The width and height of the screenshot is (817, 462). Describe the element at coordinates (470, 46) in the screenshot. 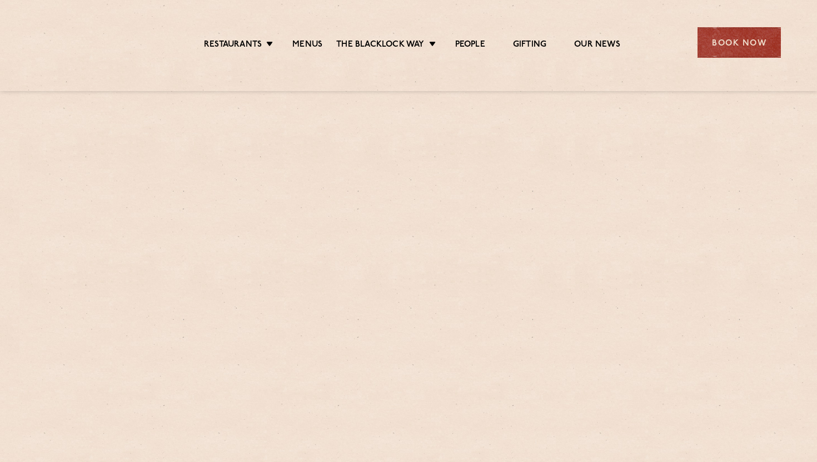

I see `a: People` at that location.